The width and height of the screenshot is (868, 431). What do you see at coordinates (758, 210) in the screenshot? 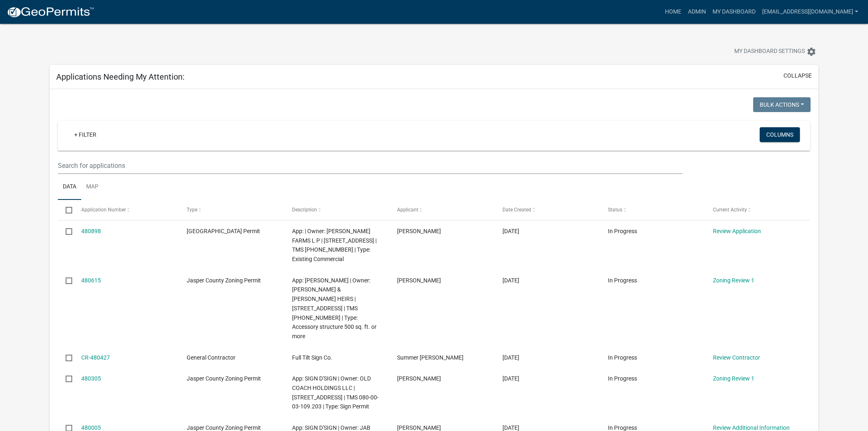
I see `datatable-header-cell: Current Activity` at bounding box center [758, 210].